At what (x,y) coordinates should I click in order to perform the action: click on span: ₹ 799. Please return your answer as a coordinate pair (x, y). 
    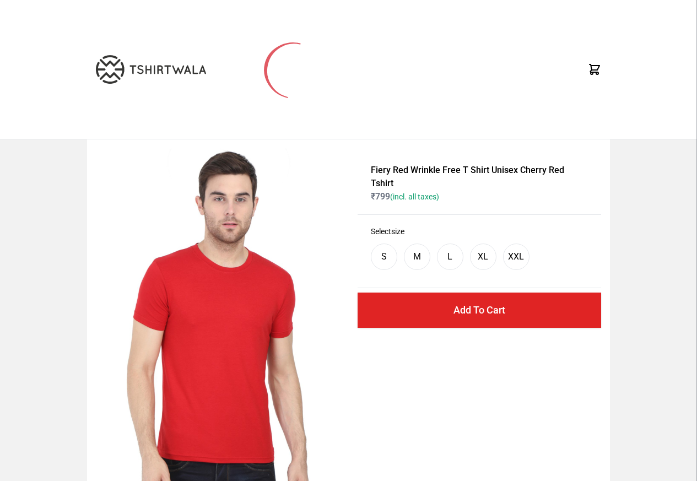
    Looking at the image, I should click on (405, 196).